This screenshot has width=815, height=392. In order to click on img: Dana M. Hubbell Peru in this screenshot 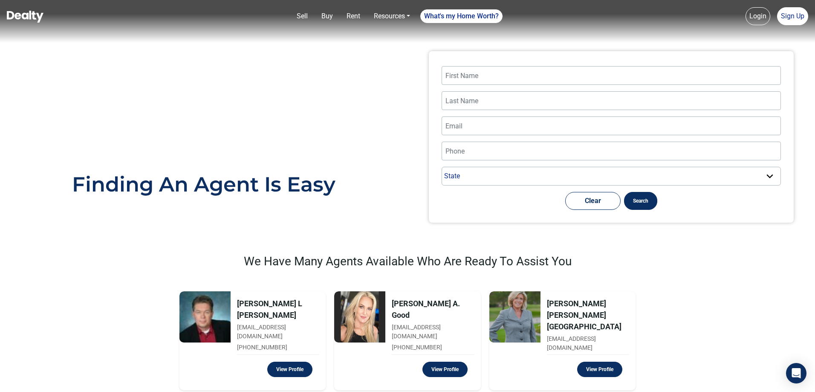, I will do `click(515, 317)`.